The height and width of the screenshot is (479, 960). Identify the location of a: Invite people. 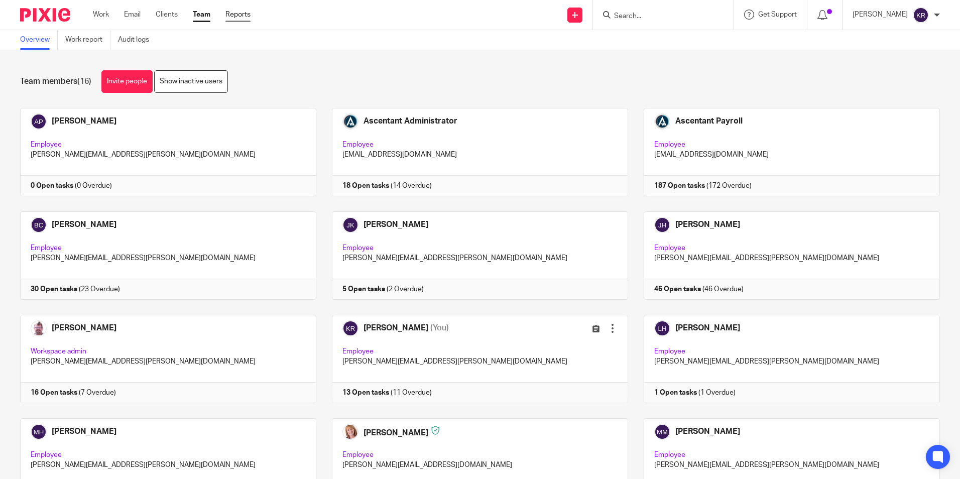
(127, 81).